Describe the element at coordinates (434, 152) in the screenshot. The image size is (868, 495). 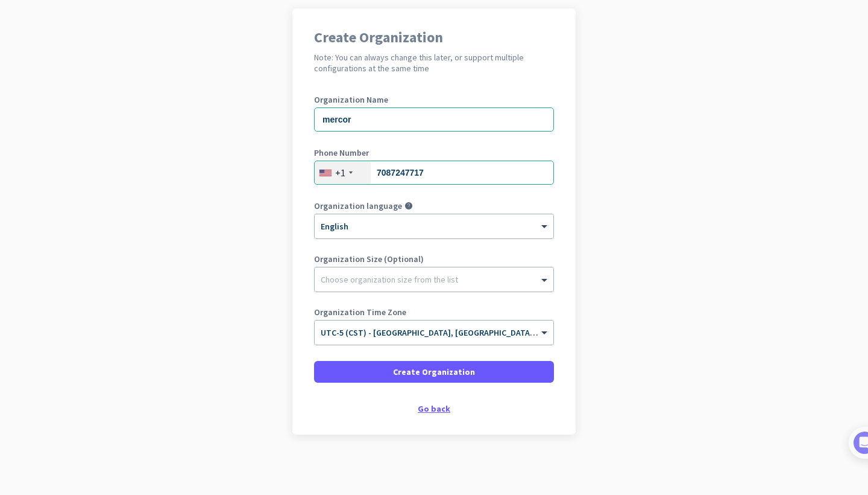
I see `label: Phone Number` at that location.